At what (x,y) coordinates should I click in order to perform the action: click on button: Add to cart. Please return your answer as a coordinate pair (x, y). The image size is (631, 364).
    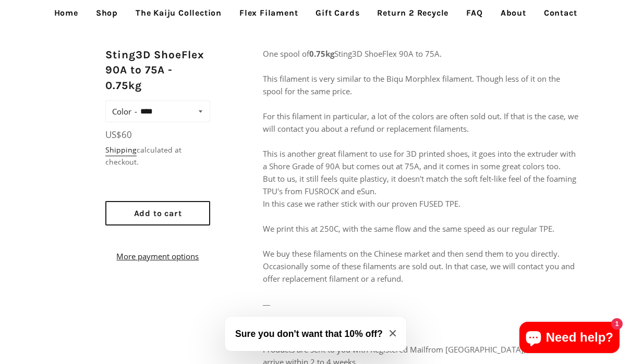
    Looking at the image, I should click on (158, 213).